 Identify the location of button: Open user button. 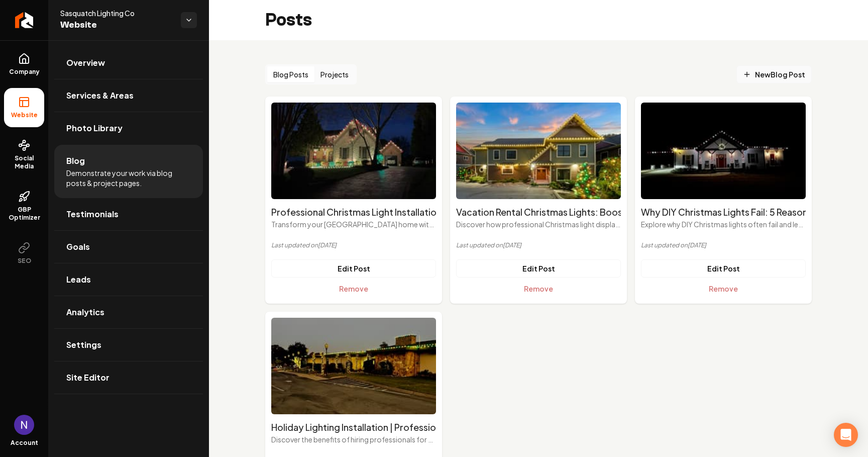
(24, 424).